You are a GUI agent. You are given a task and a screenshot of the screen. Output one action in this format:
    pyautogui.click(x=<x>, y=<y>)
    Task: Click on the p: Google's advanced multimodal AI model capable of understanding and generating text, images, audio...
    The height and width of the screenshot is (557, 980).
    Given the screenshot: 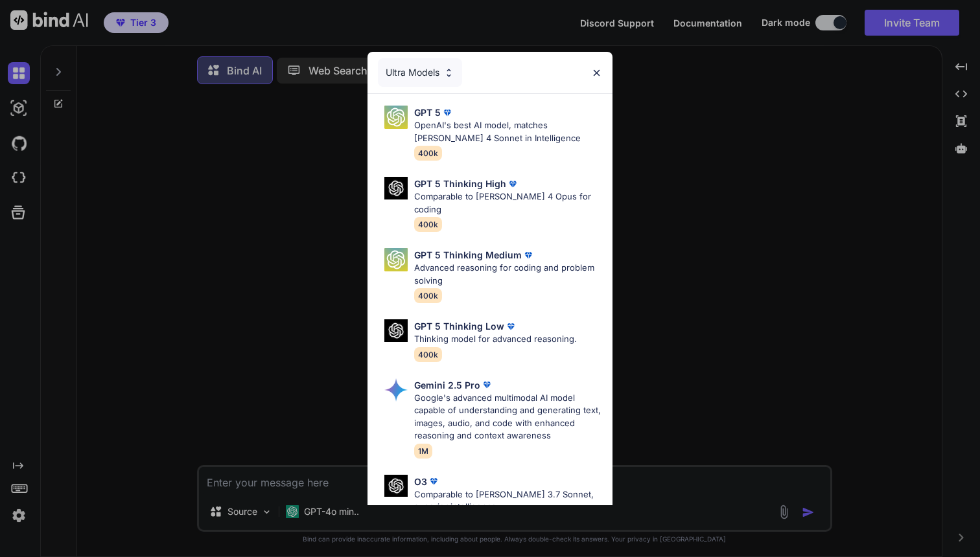 What is the action you would take?
    pyautogui.click(x=508, y=418)
    